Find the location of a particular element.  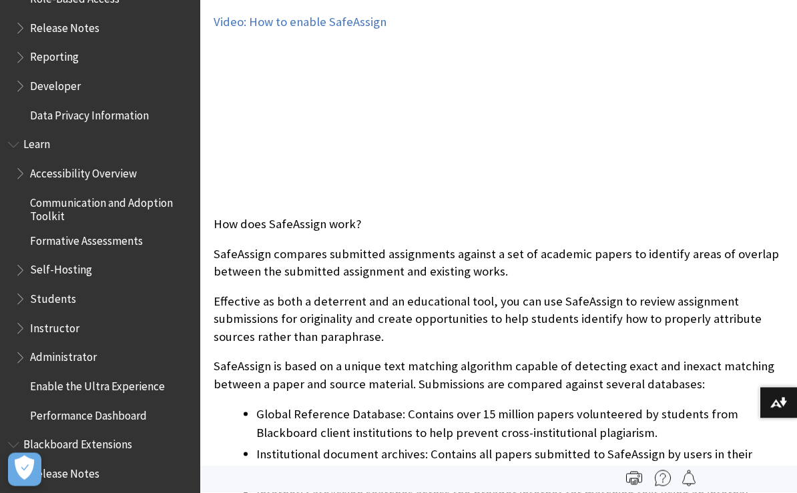

span: Formative Assessments is located at coordinates (86, 239).